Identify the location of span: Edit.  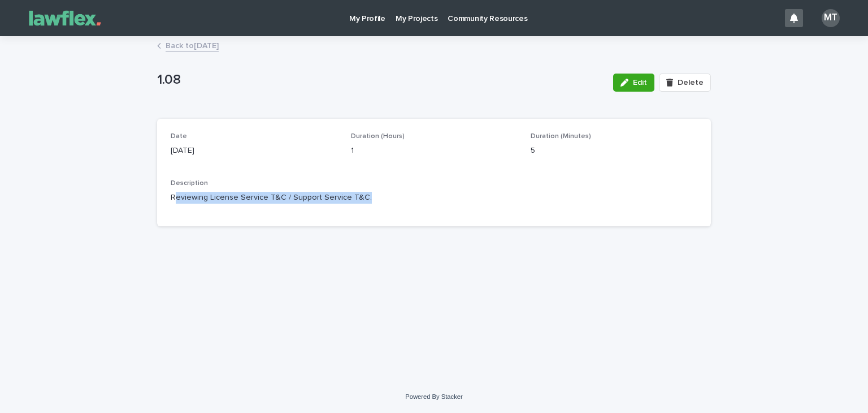
(639, 83).